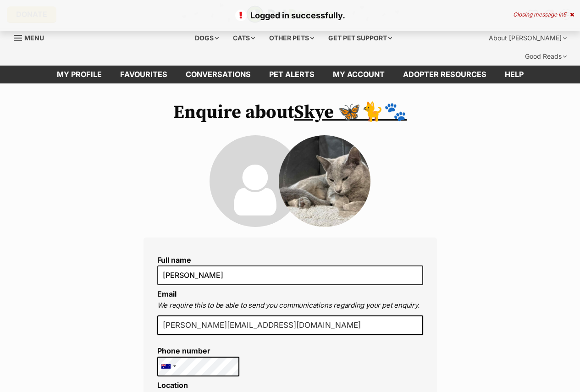 The image size is (580, 392). Describe the element at coordinates (198, 351) in the screenshot. I see `label: Phone number` at that location.